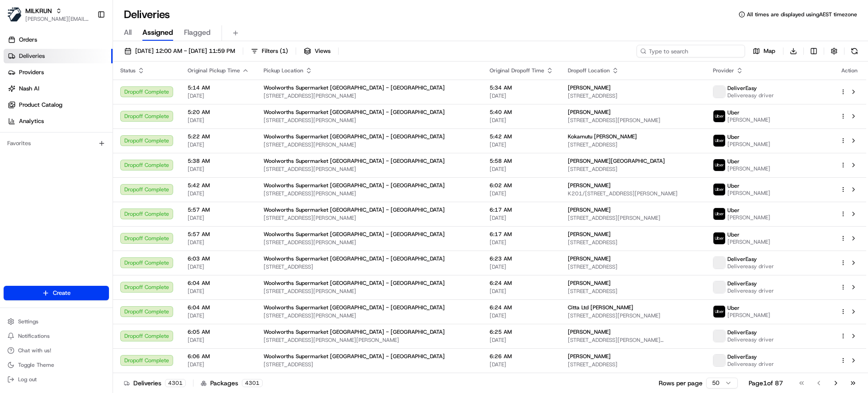 This screenshot has height=393, width=868. What do you see at coordinates (39, 136) in the screenshot?
I see `a: 📗Knowledge Base` at bounding box center [39, 136].